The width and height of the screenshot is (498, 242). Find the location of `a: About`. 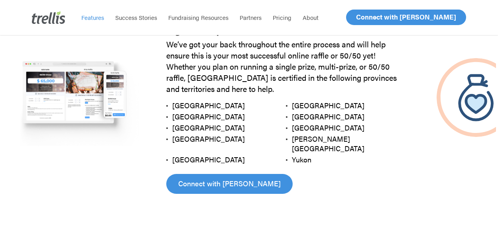

a: About is located at coordinates (311, 18).